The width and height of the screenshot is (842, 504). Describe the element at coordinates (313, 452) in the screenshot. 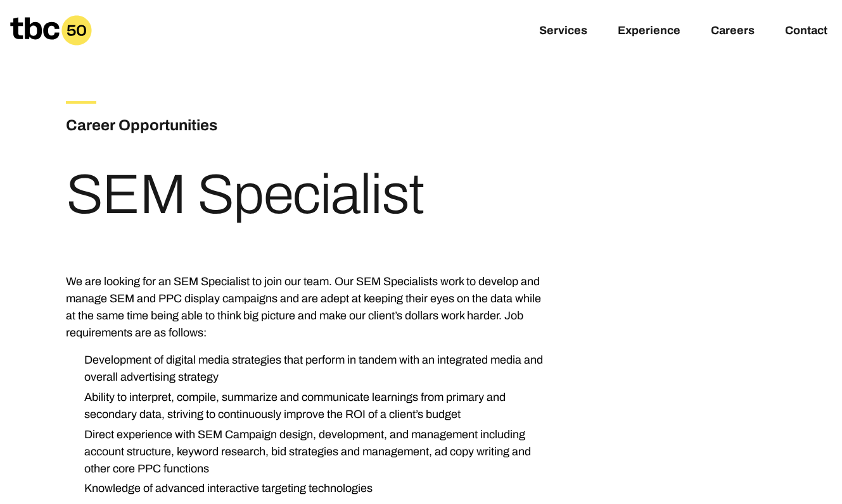

I see `li: Direct experience with SEM Campaign design, development, and management including account structu...` at that location.